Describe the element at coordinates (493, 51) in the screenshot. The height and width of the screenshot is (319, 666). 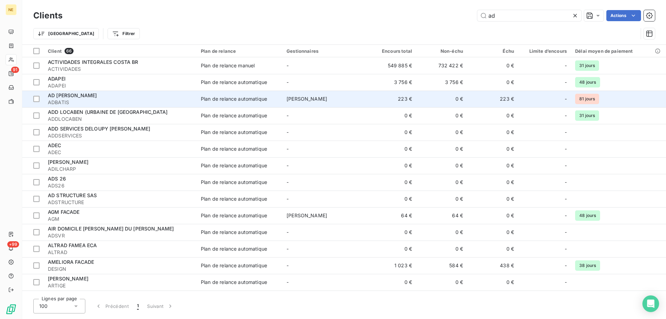
I see `div: Échu` at that location.